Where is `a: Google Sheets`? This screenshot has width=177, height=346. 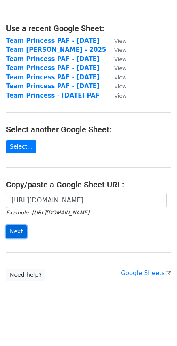 a: Google Sheets is located at coordinates (146, 273).